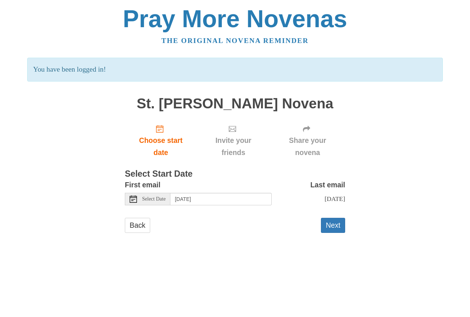 The width and height of the screenshot is (470, 317). What do you see at coordinates (161, 140) in the screenshot?
I see `a: Choose start date` at bounding box center [161, 140].